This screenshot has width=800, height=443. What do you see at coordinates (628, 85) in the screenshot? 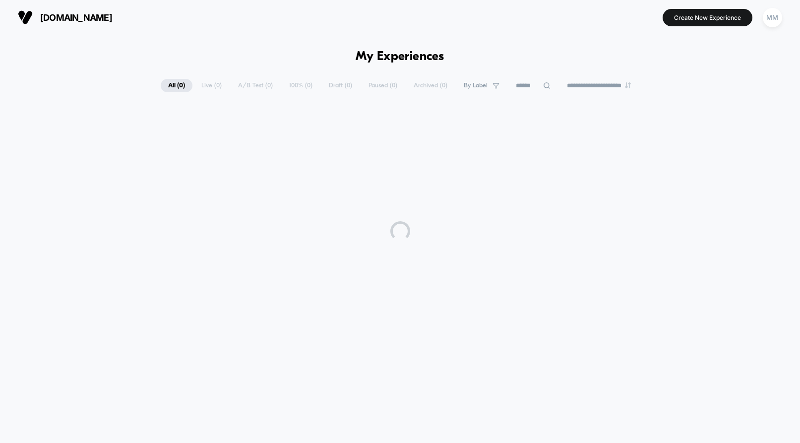
I see `img: end` at bounding box center [628, 85].